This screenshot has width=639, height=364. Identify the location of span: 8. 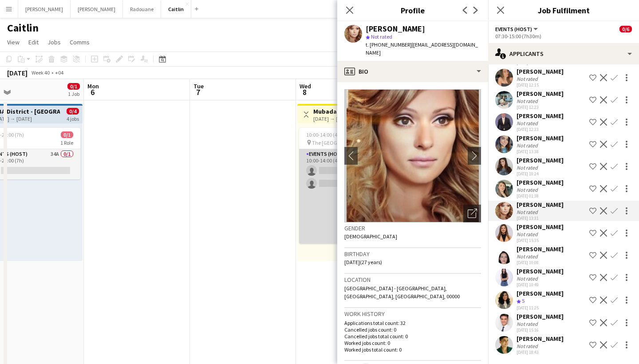
(304, 92).